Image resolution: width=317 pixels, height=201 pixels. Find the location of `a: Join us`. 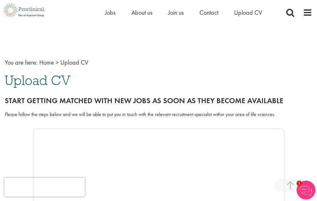

a: Join us is located at coordinates (176, 13).